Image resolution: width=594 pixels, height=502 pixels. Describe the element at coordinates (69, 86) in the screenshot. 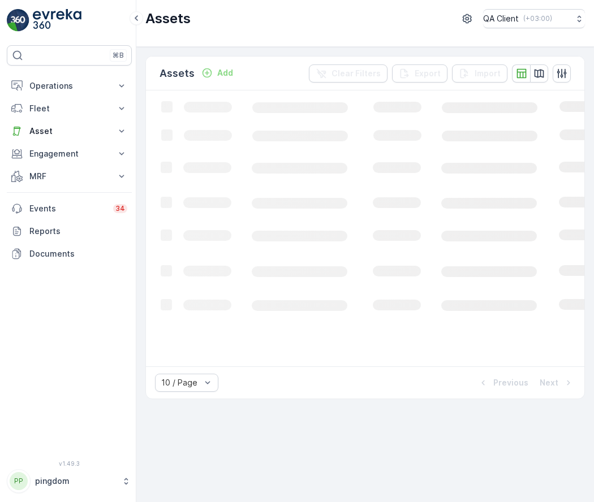

I see `p: Operations` at that location.